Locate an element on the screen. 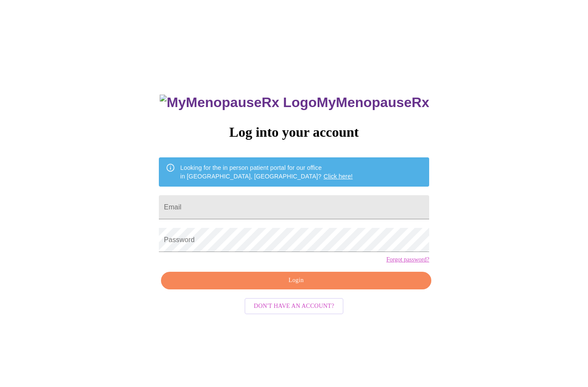 The width and height of the screenshot is (588, 387). a: Don't have an account? is located at coordinates (294, 305).